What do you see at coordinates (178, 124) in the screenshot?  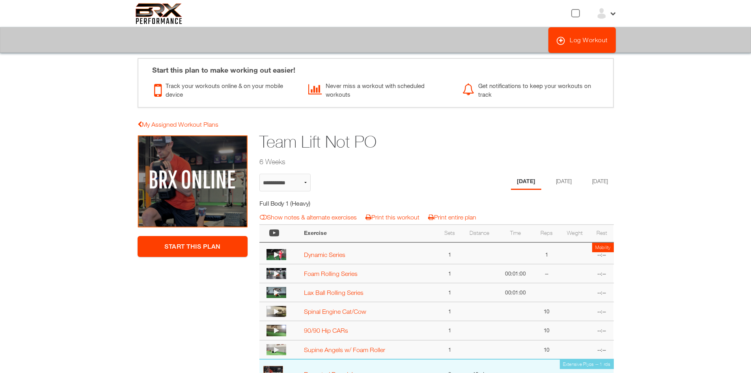 I see `a: My Assigned Workout Plans` at bounding box center [178, 124].